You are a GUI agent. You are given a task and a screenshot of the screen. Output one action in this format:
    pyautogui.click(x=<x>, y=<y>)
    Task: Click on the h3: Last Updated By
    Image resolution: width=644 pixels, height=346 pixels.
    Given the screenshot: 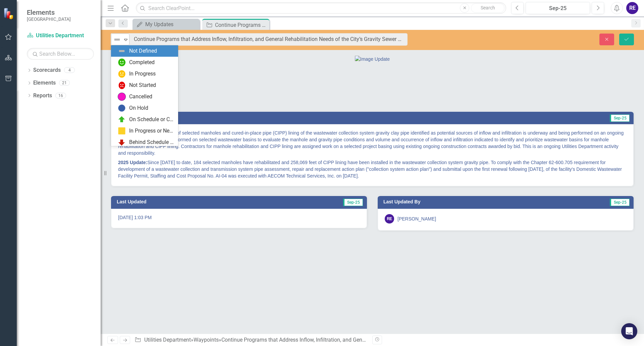 What is the action you would take?
    pyautogui.click(x=463, y=202)
    